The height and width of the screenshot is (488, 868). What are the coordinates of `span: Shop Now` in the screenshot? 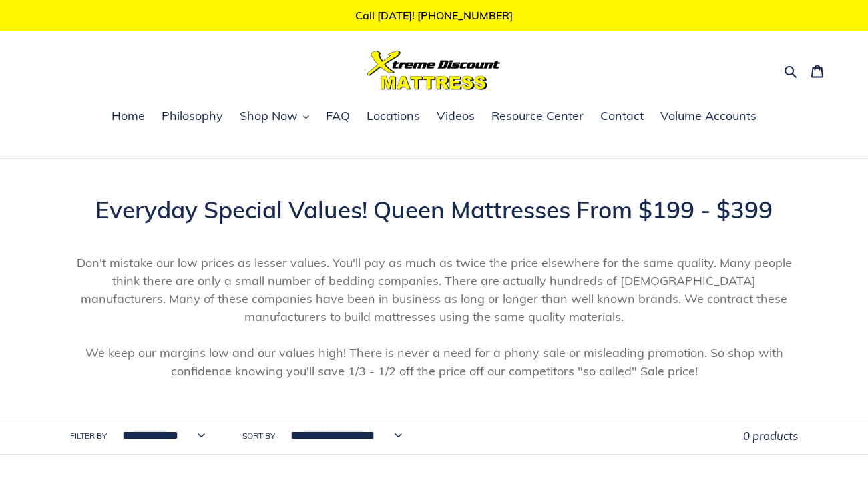 It's located at (269, 116).